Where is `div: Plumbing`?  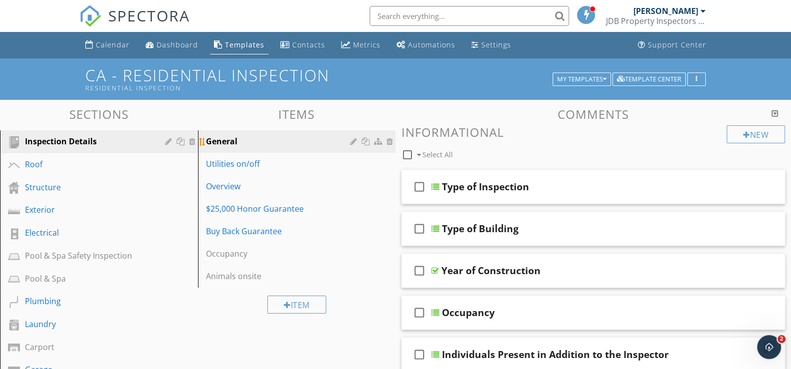 div: Plumbing is located at coordinates (88, 301).